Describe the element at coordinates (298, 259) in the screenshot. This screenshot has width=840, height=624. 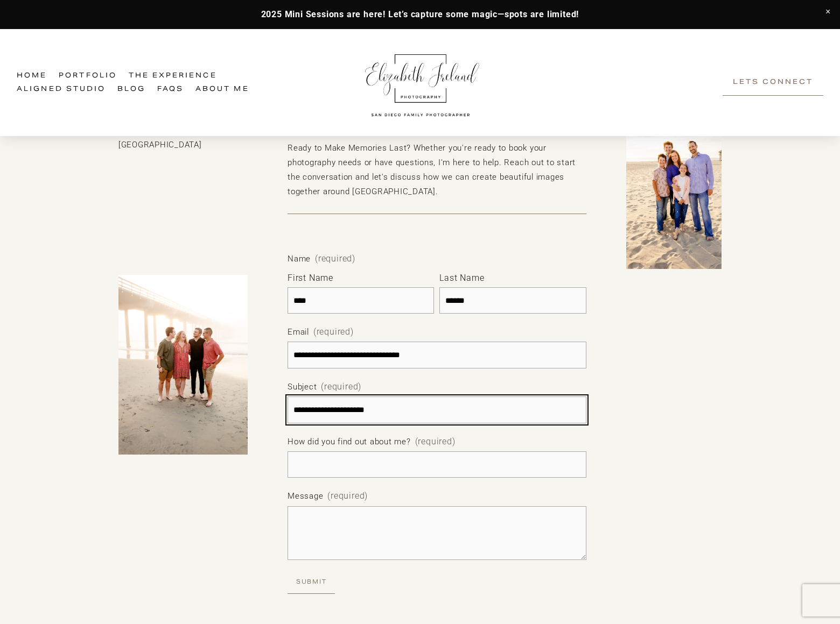
I see `span: Name` at that location.